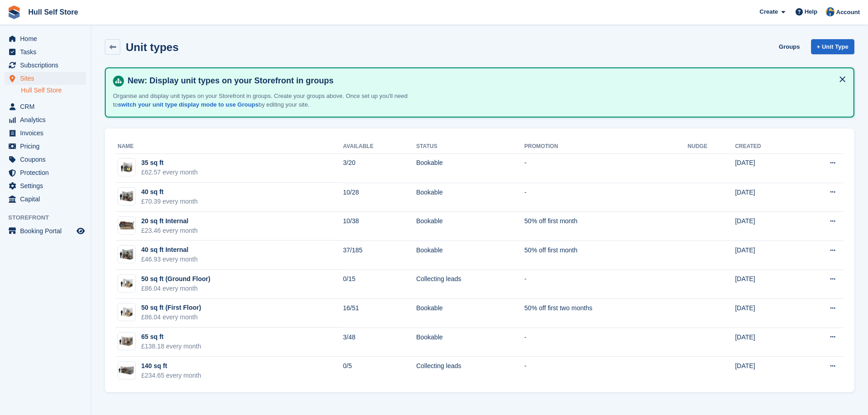 This screenshot has width=868, height=415. Describe the element at coordinates (176, 279) in the screenshot. I see `div: 50 sq ft (Ground Floor)` at that location.